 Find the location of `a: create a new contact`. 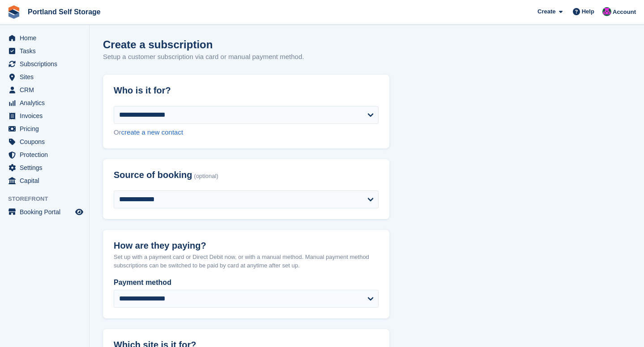

a: create a new contact is located at coordinates (152, 132).